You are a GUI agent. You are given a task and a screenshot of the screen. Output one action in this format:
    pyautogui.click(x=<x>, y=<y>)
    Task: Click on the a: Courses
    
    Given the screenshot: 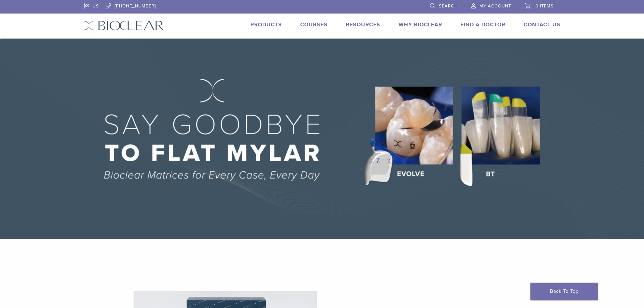 What is the action you would take?
    pyautogui.click(x=314, y=25)
    